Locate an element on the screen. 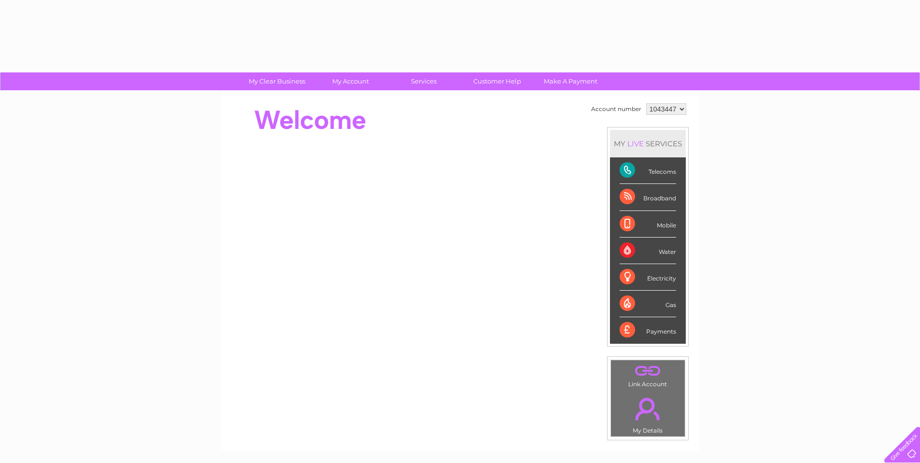 This screenshot has width=920, height=463. div: Gas is located at coordinates (648, 304).